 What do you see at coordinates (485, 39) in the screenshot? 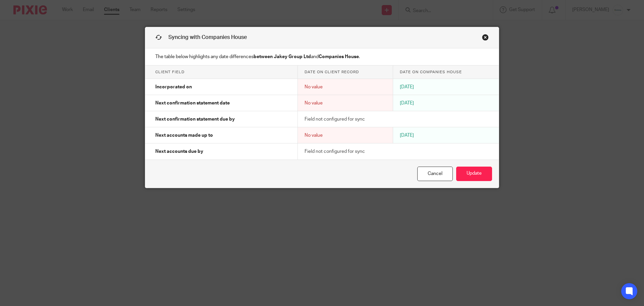
I see `a: Close this dialog window` at bounding box center [485, 39].